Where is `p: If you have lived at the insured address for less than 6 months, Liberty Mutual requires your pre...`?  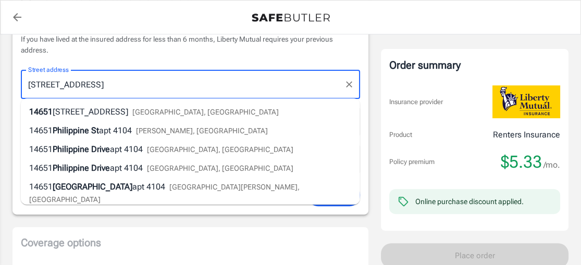 p: If you have lived at the insured address for less than 6 months, Liberty Mutual requires your pre... is located at coordinates (190, 44).